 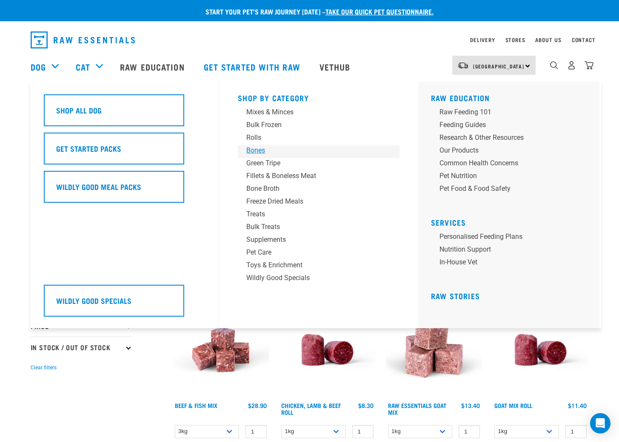 What do you see at coordinates (83, 40) in the screenshot?
I see `img: Raw Essentials Logo` at bounding box center [83, 40].